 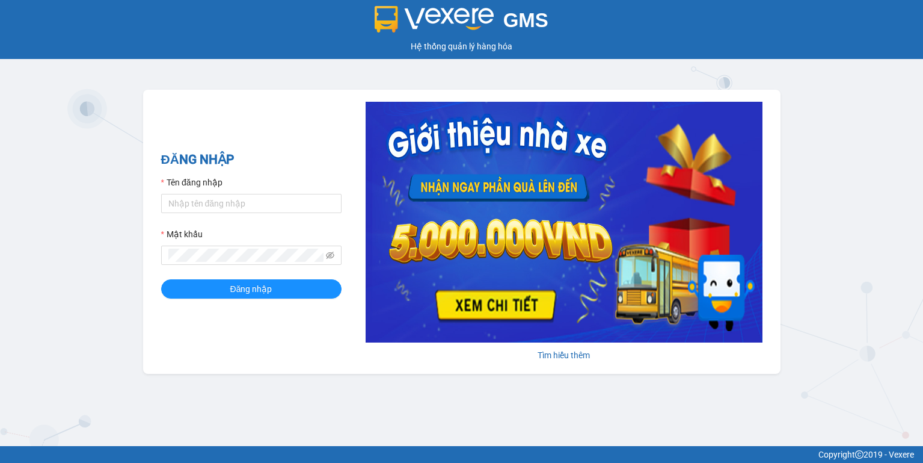 What do you see at coordinates (564, 222) in the screenshot?
I see `img: banner-0` at bounding box center [564, 222].